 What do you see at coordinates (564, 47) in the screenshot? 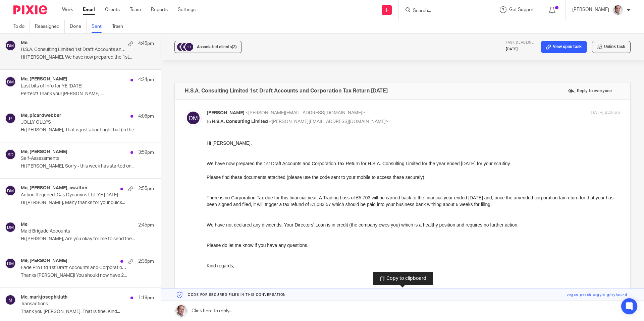
I see `a: View open task` at bounding box center [564, 47].